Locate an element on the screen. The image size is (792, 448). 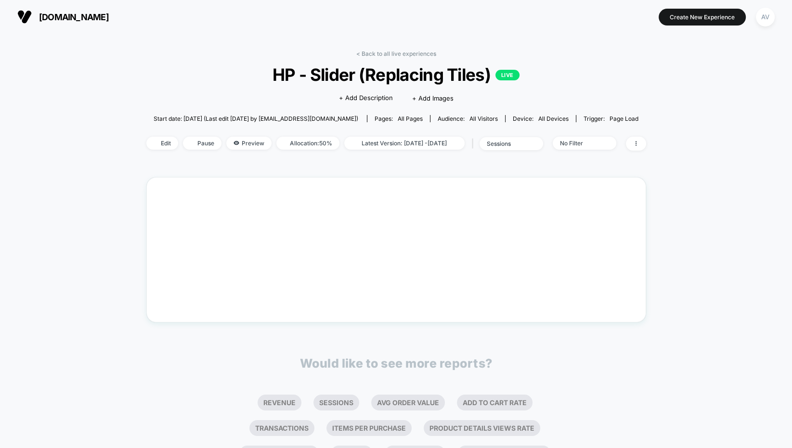
span: Edit is located at coordinates (162, 143).